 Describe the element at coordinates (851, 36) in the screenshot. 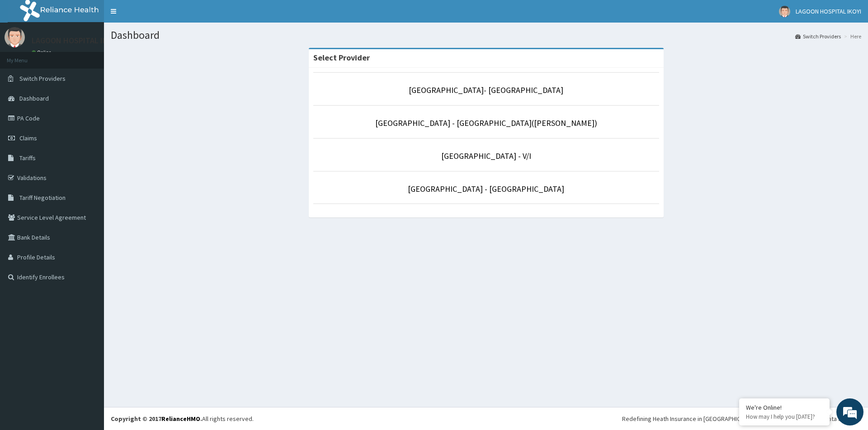

I see `li: Here` at that location.